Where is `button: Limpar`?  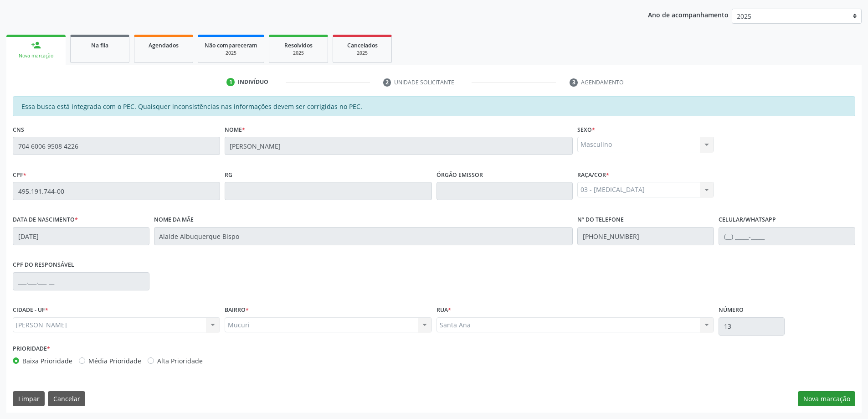 button: Limpar is located at coordinates (28, 398).